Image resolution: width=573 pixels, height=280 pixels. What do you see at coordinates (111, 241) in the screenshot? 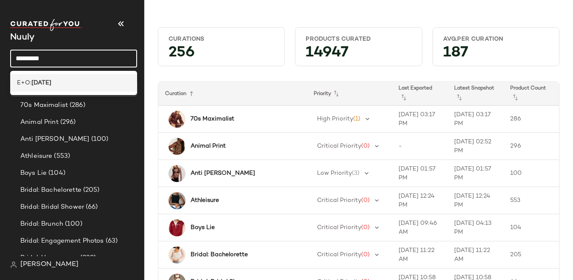
I see `span: (63)` at bounding box center [111, 241].